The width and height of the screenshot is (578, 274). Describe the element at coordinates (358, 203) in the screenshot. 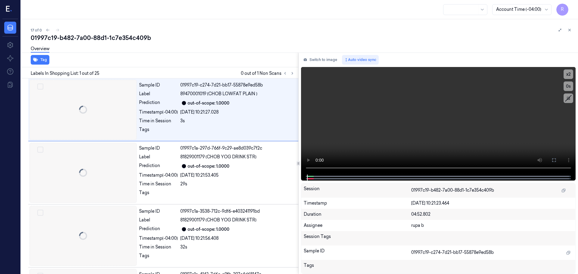

I see `div: Timestamp` at that location.